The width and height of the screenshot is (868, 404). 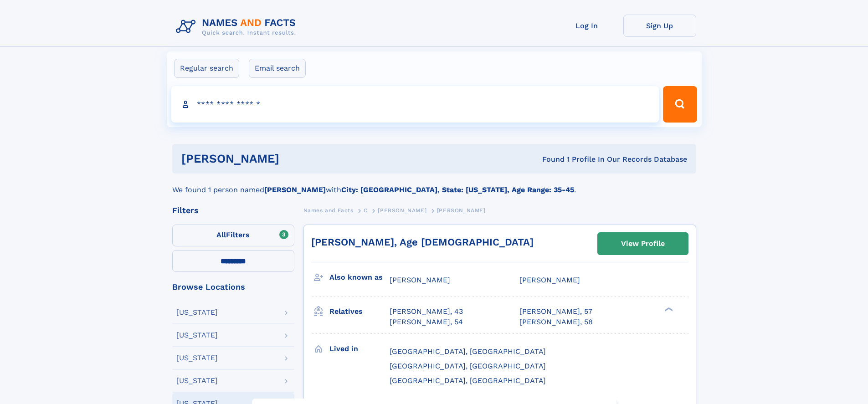 I want to click on a: Sign Up, so click(x=660, y=25).